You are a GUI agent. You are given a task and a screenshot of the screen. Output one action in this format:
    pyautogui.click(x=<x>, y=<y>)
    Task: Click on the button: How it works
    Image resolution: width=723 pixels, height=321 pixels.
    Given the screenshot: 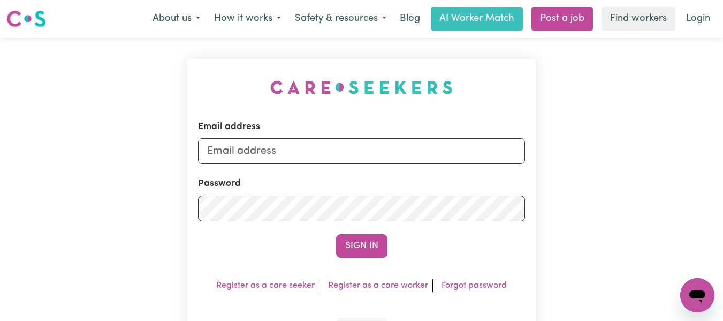 What is the action you would take?
    pyautogui.click(x=247, y=19)
    